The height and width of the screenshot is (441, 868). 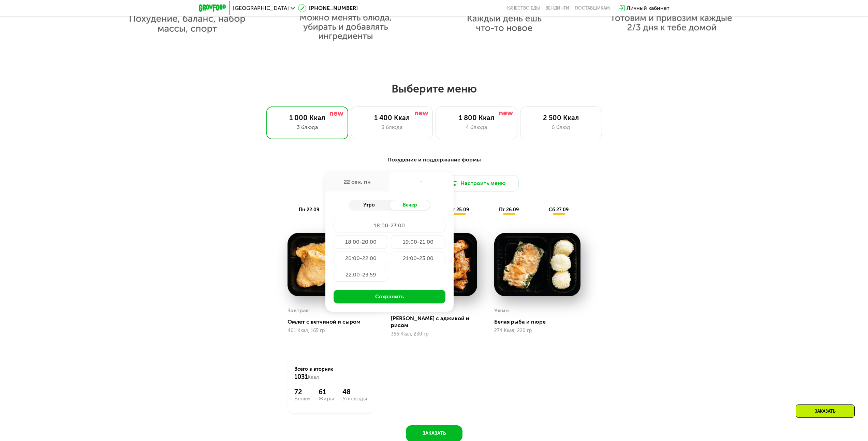 I want to click on span: Ккал, so click(x=313, y=377).